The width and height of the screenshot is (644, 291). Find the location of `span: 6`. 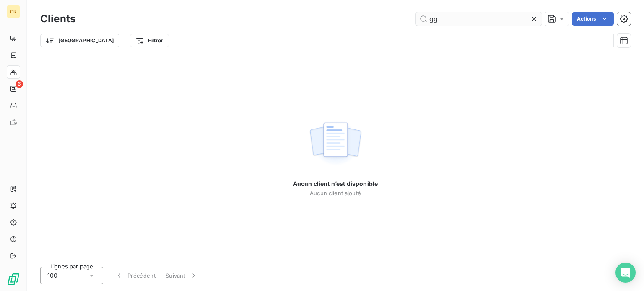

span: 6 is located at coordinates (19, 84).